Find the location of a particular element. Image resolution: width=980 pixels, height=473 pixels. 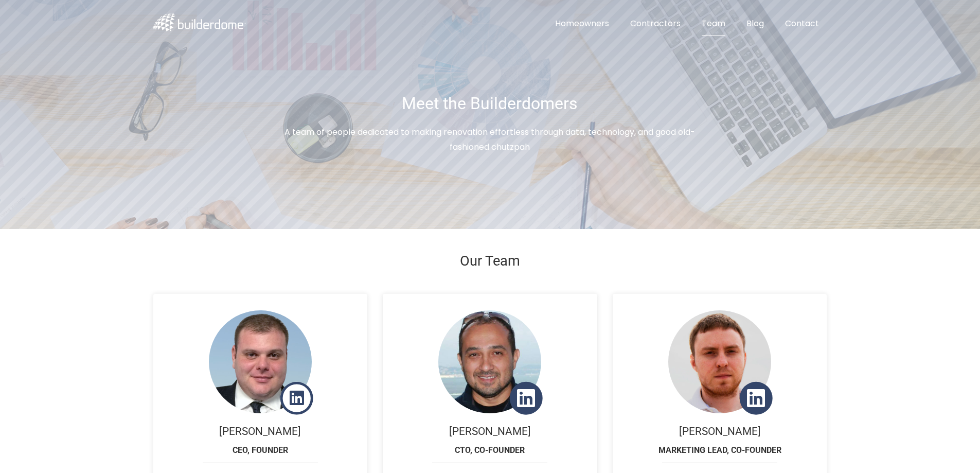

a: Team is located at coordinates (714, 24).